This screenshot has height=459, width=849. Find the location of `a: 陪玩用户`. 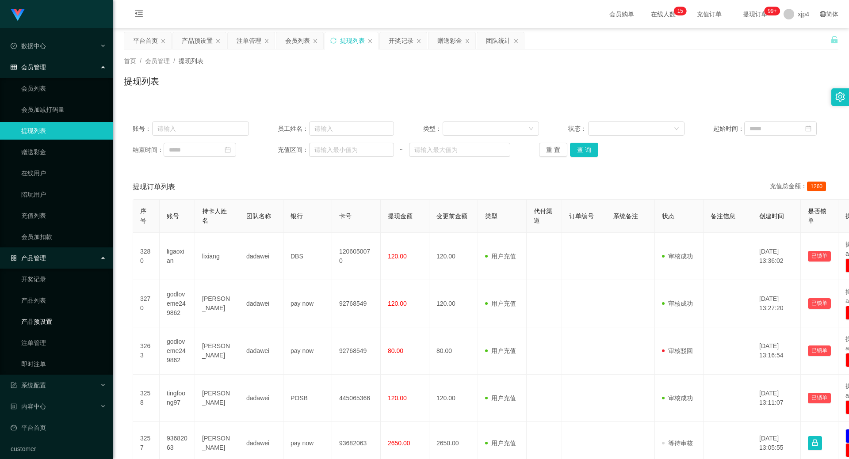

a: 陪玩用户 is located at coordinates (64, 195).